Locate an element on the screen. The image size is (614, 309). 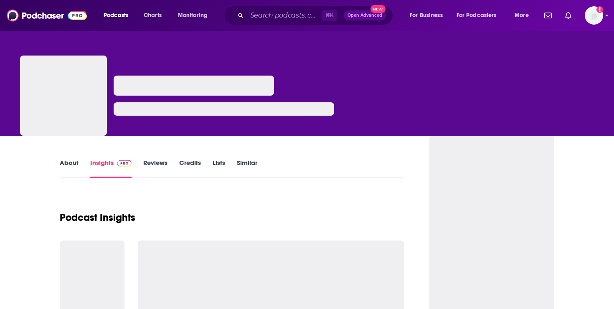
div: Search podcasts, credits, & more... is located at coordinates (316, 15).